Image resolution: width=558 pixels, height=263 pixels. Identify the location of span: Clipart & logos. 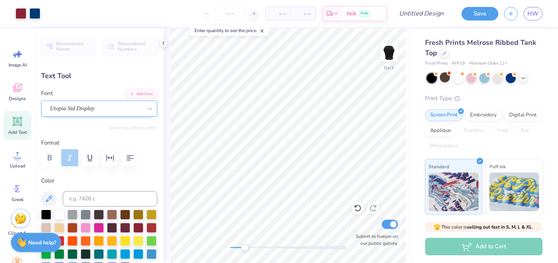
(17, 237).